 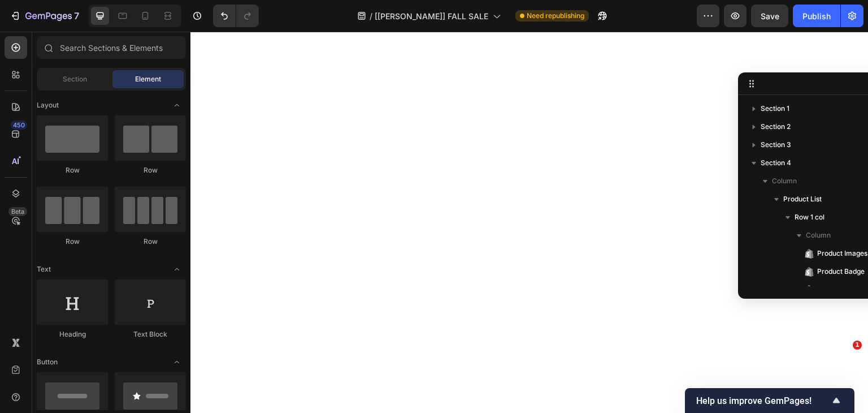 I want to click on span: Text, so click(x=43, y=269).